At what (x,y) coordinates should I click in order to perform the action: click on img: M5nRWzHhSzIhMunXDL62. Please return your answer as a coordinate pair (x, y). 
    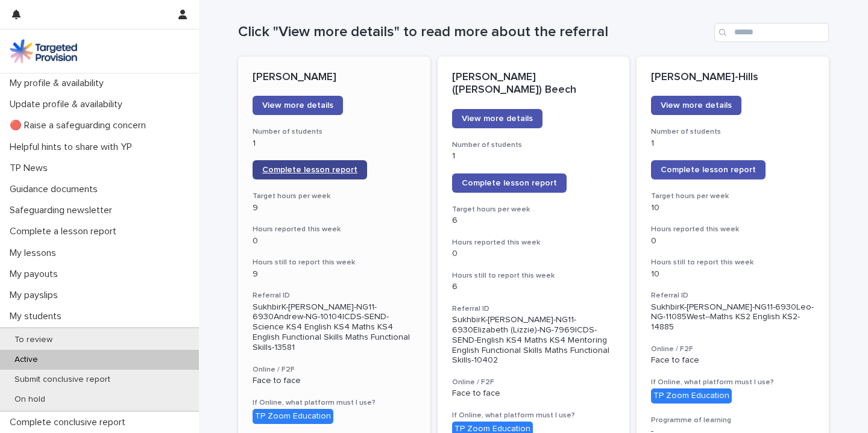
    Looking at the image, I should click on (43, 51).